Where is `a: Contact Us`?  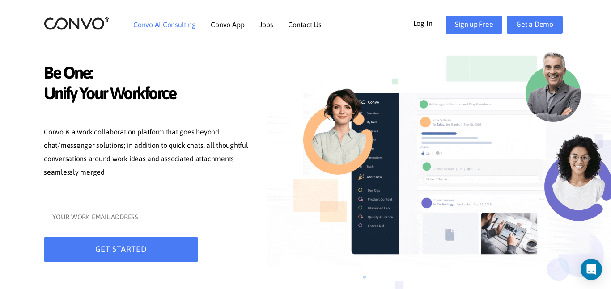
a: Contact Us is located at coordinates (305, 25).